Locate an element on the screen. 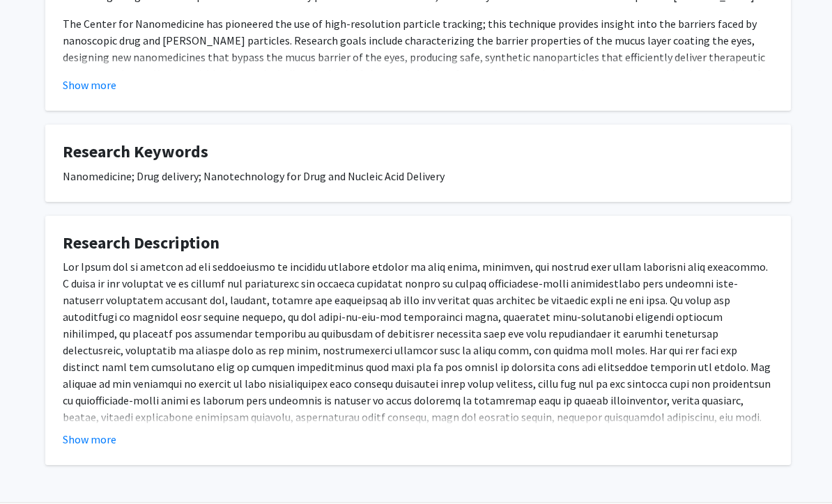 The width and height of the screenshot is (832, 504). div: Nanomedicine; Drug delivery; Nanotechnology for Drug and Nucleic Acid Delivery is located at coordinates (418, 177).